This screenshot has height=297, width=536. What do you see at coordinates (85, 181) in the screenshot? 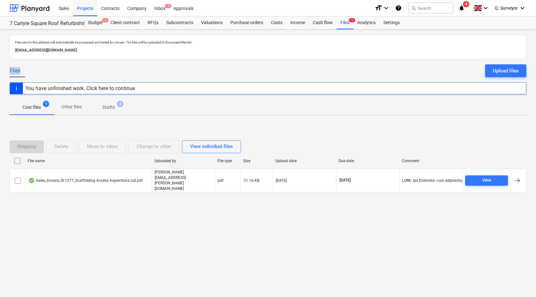
I see `div: Sales_Invoice_SI-1377_Scaffolding Access Inspections Ltd.pdf` at bounding box center [85, 181].